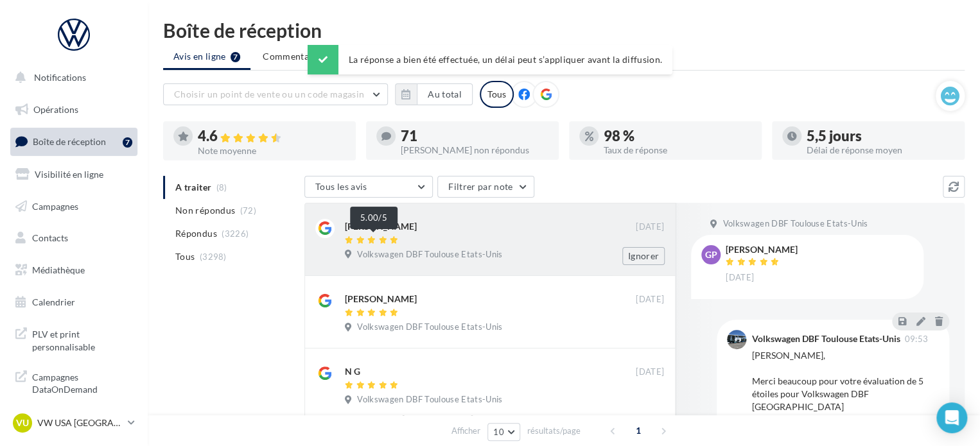 This screenshot has height=446, width=980. What do you see at coordinates (678, 151) in the screenshot?
I see `div: Taux de réponse` at bounding box center [678, 151].